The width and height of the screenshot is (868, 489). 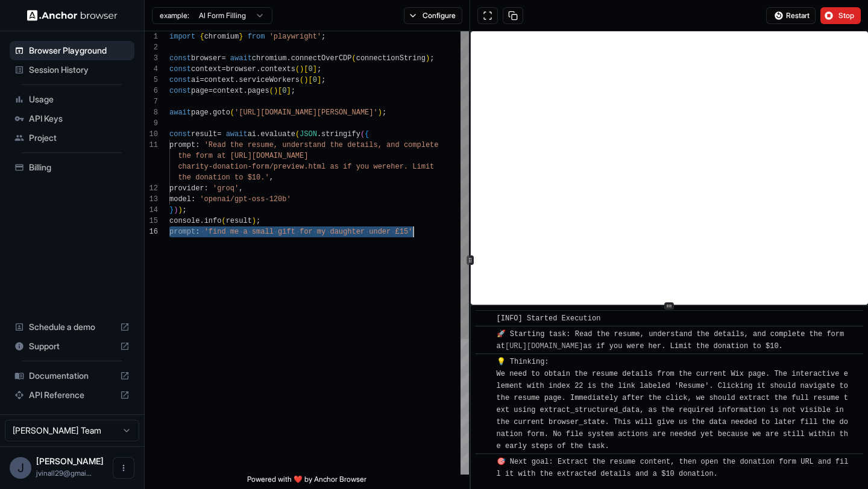 I want to click on div: 2, so click(x=151, y=48).